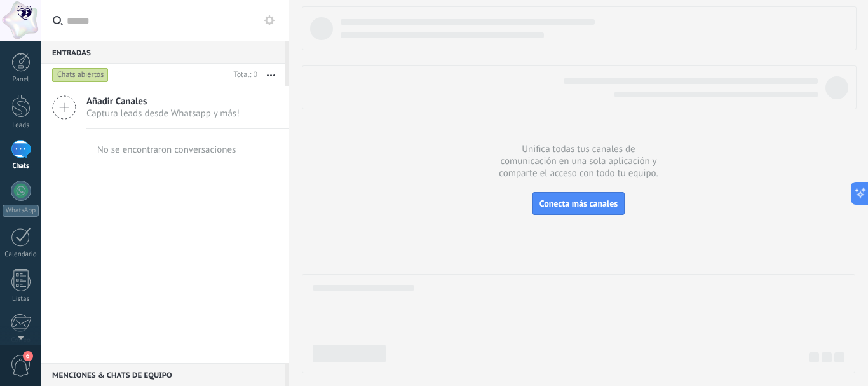 The height and width of the screenshot is (386, 868). Describe the element at coordinates (21, 299) in the screenshot. I see `div: Listas` at that location.